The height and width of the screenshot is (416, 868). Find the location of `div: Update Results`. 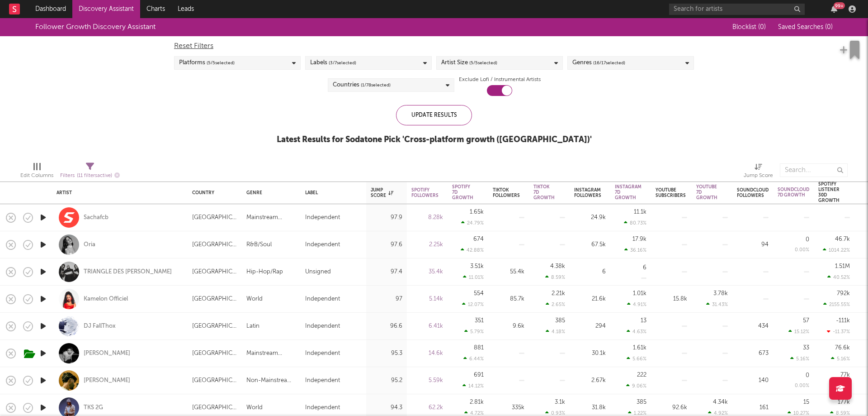

div: Update Results is located at coordinates (434, 115).